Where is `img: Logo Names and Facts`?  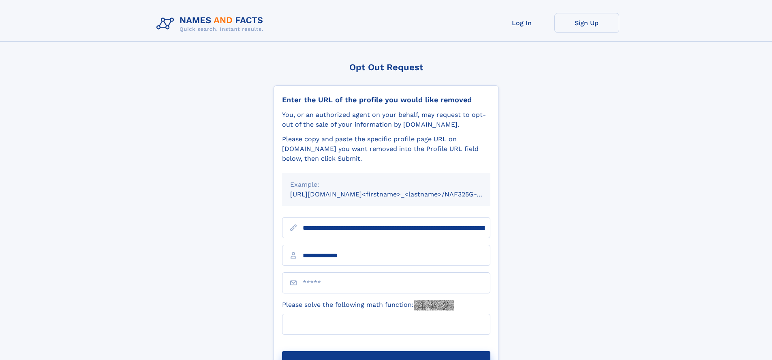
img: Logo Names and Facts is located at coordinates (212, 24).